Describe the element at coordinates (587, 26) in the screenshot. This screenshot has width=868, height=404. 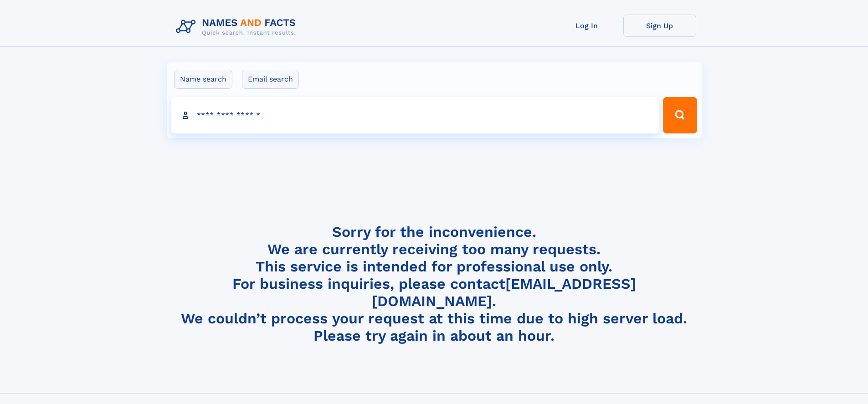
I see `a: Log In` at that location.